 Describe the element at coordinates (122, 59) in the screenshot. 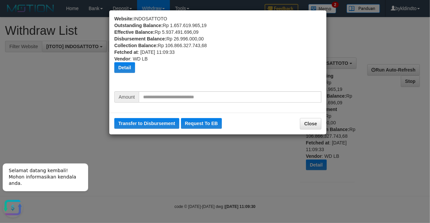

I see `b: Vendor` at that location.